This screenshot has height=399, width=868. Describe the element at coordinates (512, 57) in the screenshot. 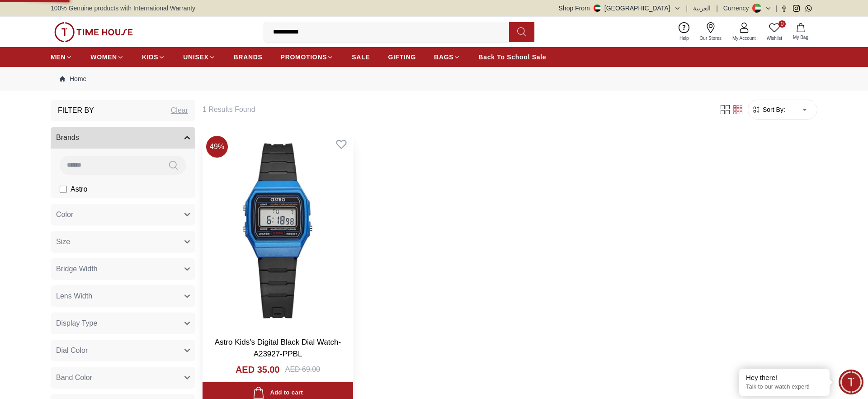

I see `span: Back To School Sale` at that location.